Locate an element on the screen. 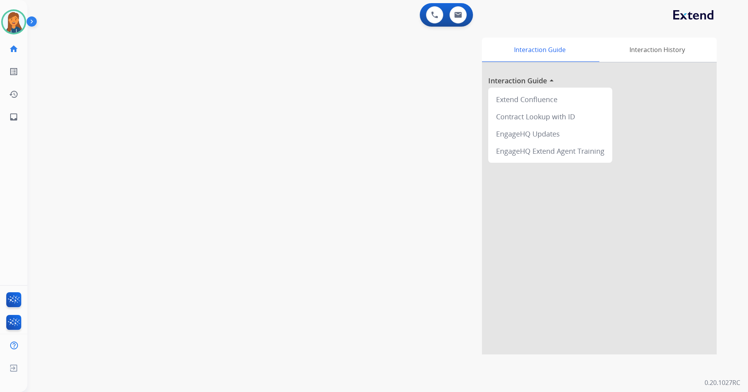 This screenshot has height=392, width=748. mat-icon: list_alt is located at coordinates (14, 72).